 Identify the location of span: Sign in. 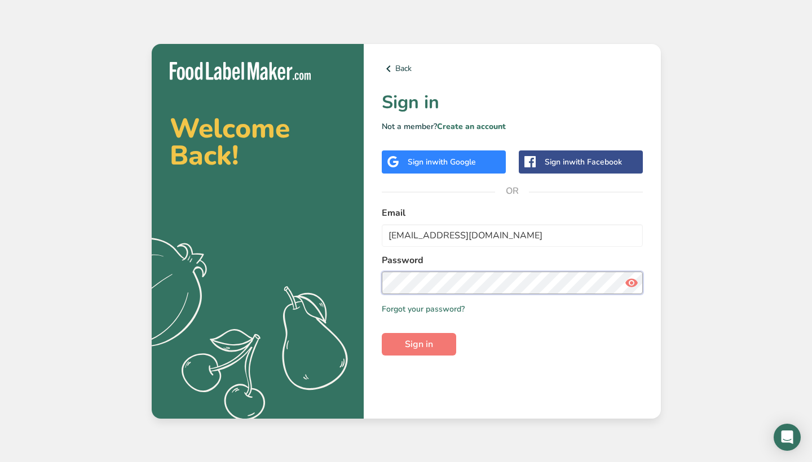
(419, 344).